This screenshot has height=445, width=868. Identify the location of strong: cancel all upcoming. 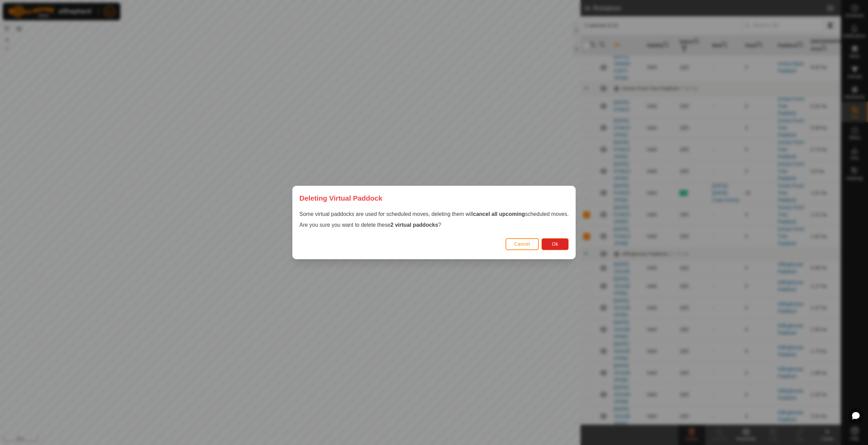
(499, 214).